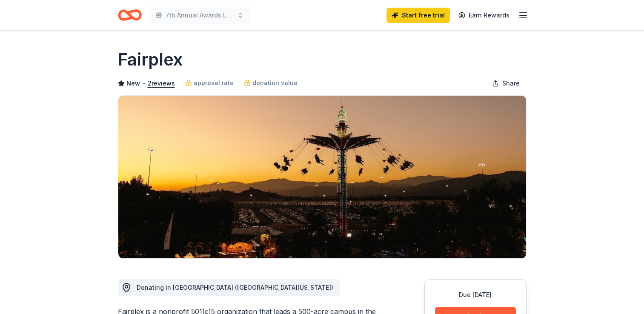 The height and width of the screenshot is (314, 644). I want to click on span: approval rate, so click(214, 83).